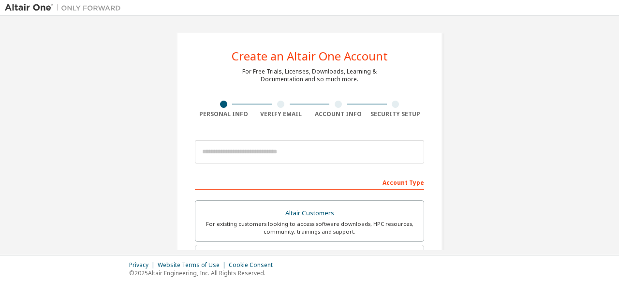 This screenshot has width=619, height=283. I want to click on div: For Free Trials, Licenses, Downloads, Learning & Documentation and so much more., so click(309, 75).